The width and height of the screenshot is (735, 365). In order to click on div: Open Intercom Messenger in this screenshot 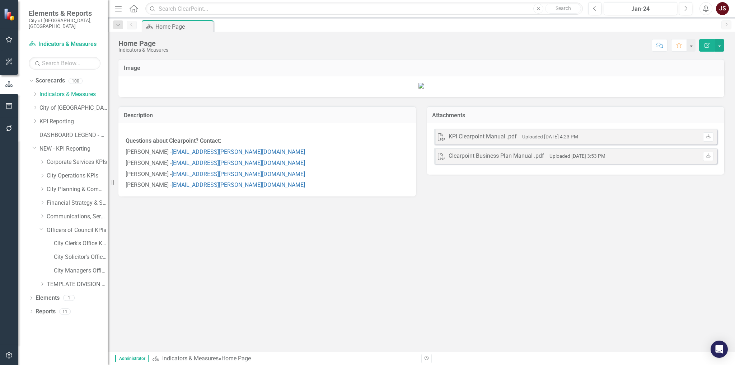, I will do `click(719, 350)`.